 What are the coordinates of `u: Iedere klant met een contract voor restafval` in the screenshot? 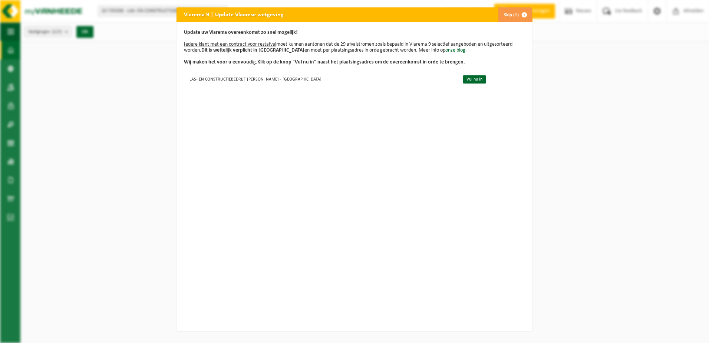 It's located at (230, 44).